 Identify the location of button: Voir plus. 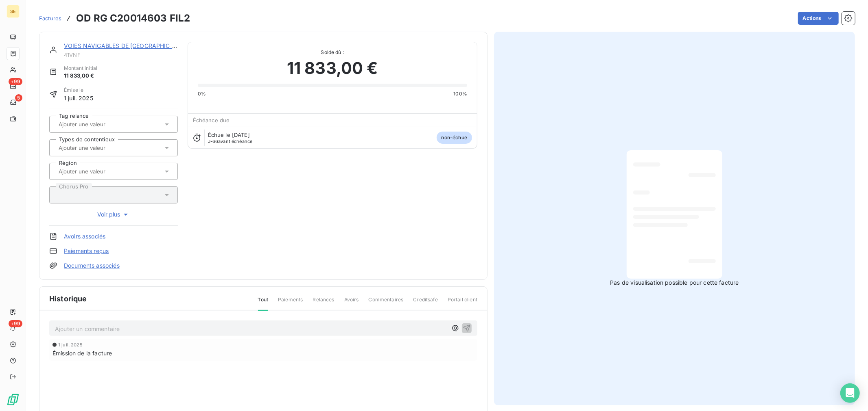
(113, 215).